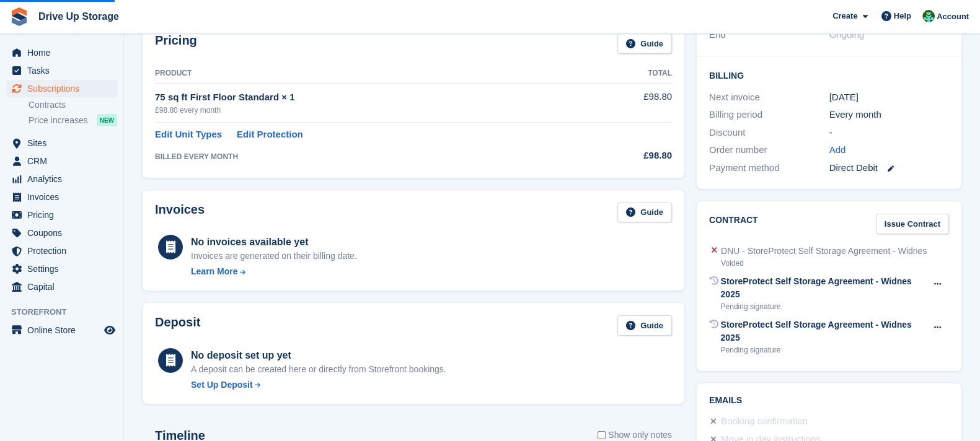 The height and width of the screenshot is (441, 980). I want to click on a: Preview store, so click(110, 330).